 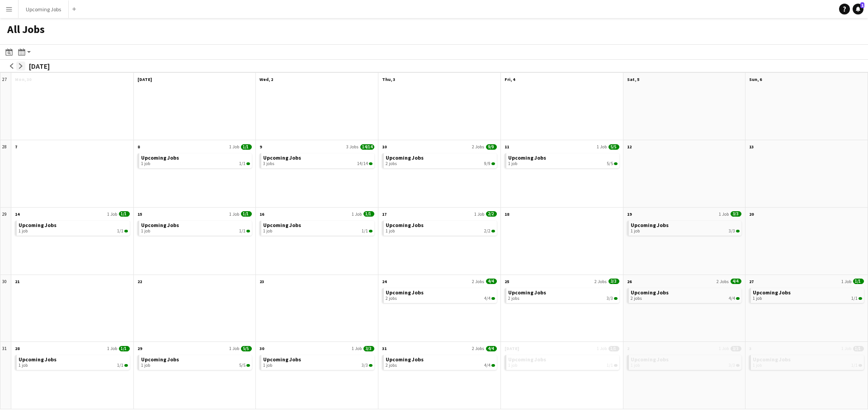 I want to click on span: 30, so click(x=262, y=348).